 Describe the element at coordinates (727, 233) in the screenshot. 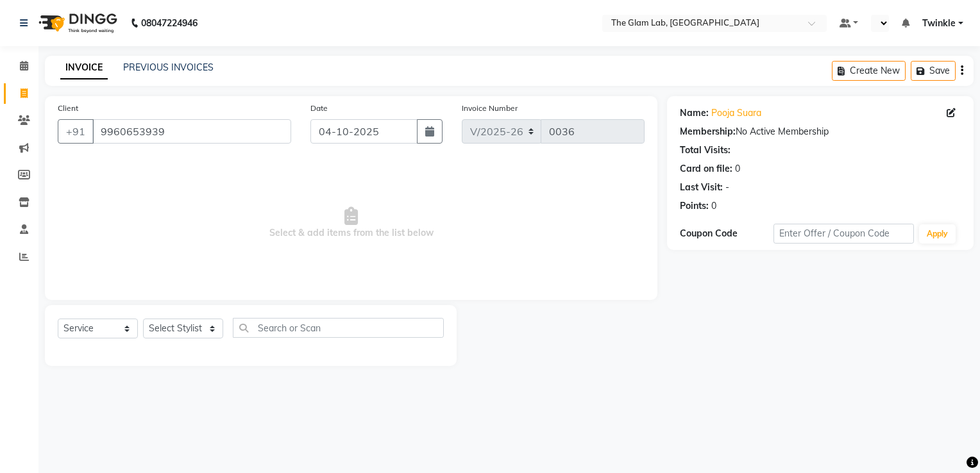

I see `div: Coupon Code` at that location.